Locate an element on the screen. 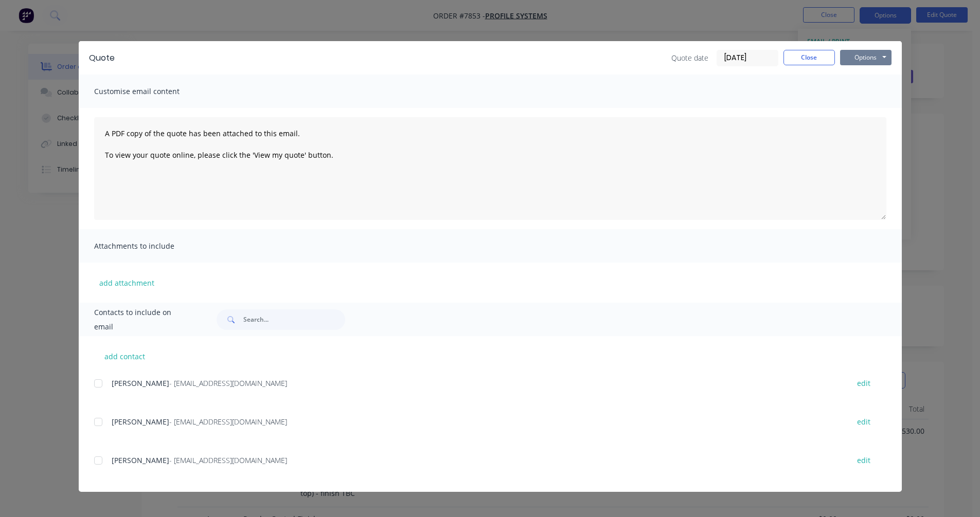  div: Quote is located at coordinates (102, 58).